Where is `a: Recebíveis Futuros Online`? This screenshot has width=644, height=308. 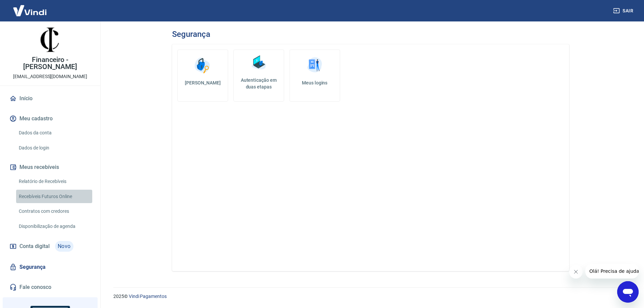 a: Recebíveis Futuros Online is located at coordinates (54, 197).